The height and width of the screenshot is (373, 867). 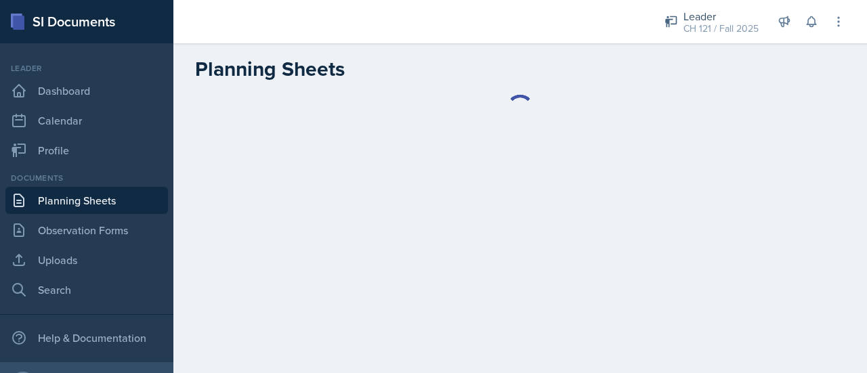 I want to click on a: Dashboard, so click(x=87, y=91).